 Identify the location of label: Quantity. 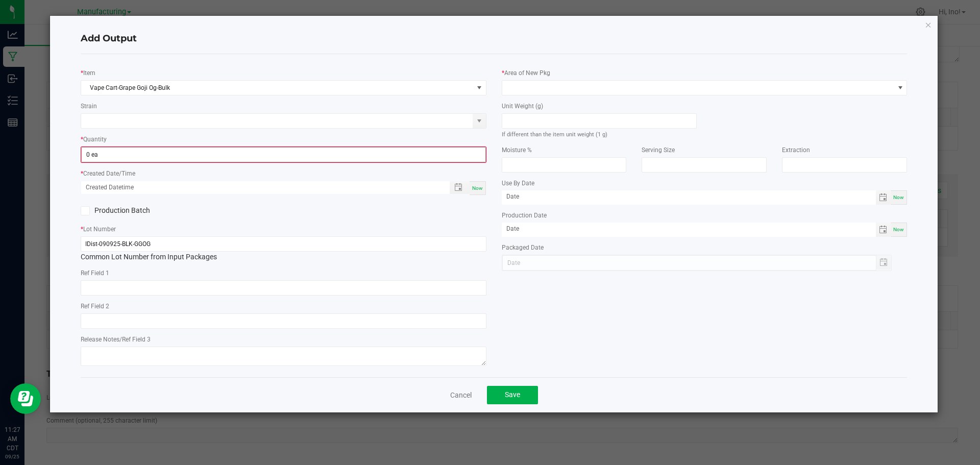
(95, 139).